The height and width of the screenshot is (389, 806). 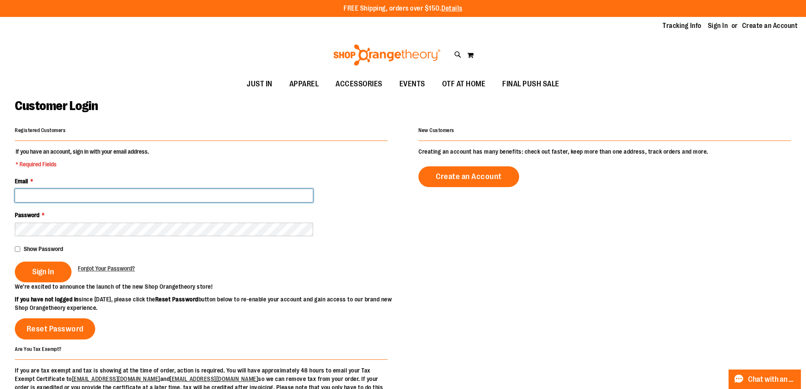 I want to click on span: Email, so click(x=21, y=181).